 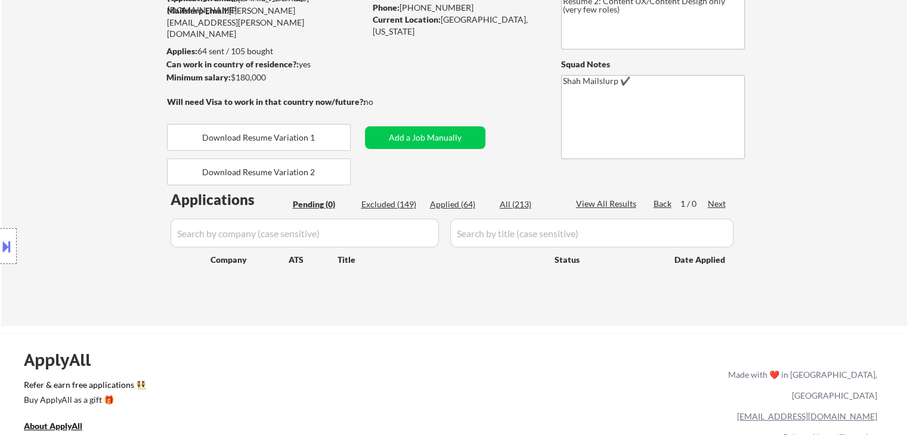 What do you see at coordinates (323, 205) in the screenshot?
I see `div: Pending (0)` at bounding box center [323, 205].